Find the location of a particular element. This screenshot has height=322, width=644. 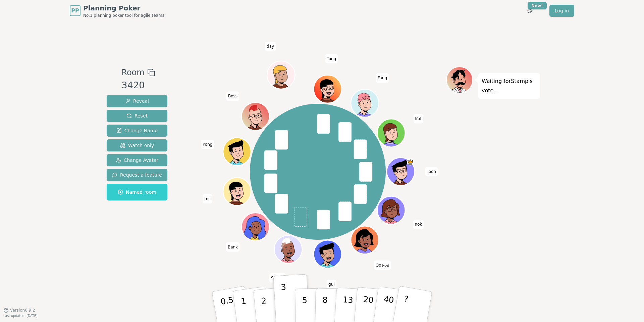

button: Click to change your avatar is located at coordinates (365, 240).